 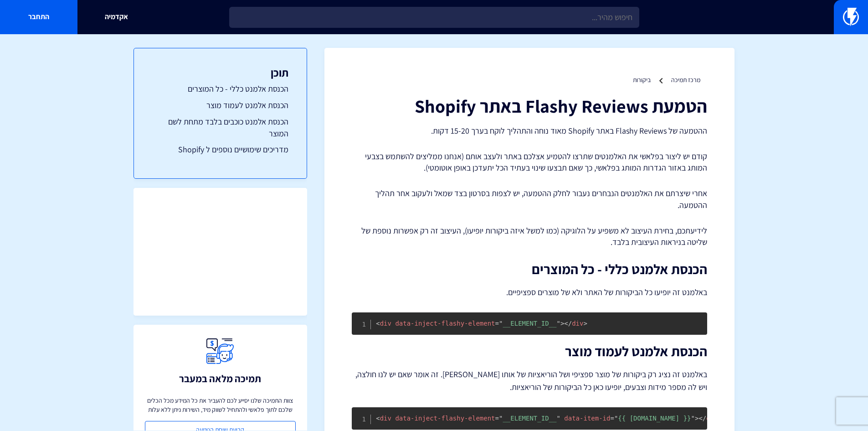 What do you see at coordinates (529, 269) in the screenshot?
I see `h2: הכנסת אלמנט כללי - כל המוצרים` at bounding box center [529, 269].